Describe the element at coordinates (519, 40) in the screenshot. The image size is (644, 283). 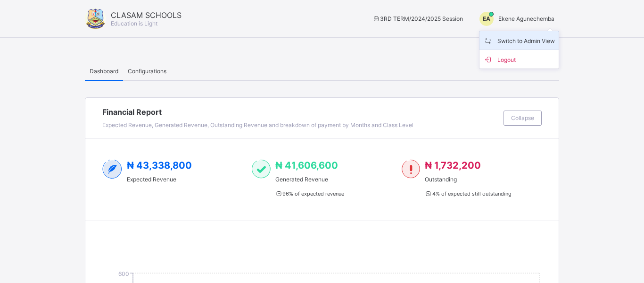
I see `span: Switch to Admin View` at that location.